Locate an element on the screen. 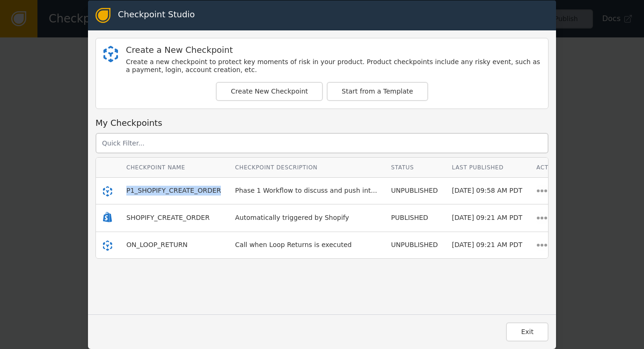 This screenshot has height=349, width=644. span: Automatically triggered by Shopify is located at coordinates (292, 217).